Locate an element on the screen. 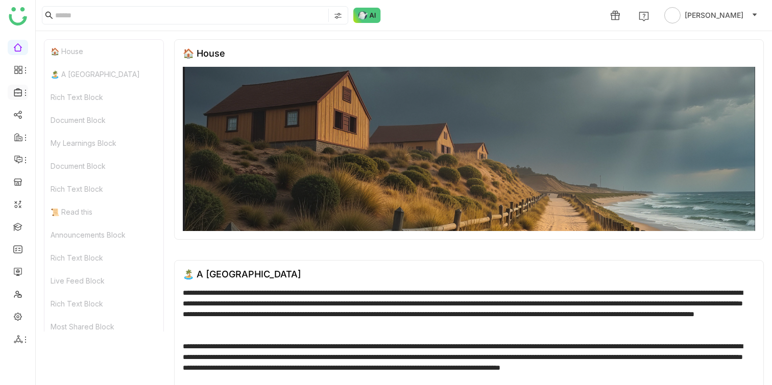 This screenshot has width=772, height=385. img: avatar is located at coordinates (672, 15).